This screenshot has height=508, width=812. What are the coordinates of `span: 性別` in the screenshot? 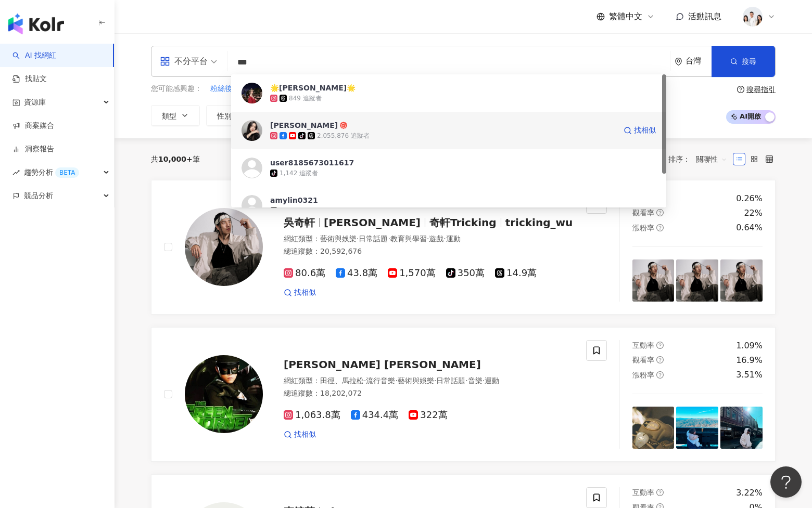 It's located at (224, 116).